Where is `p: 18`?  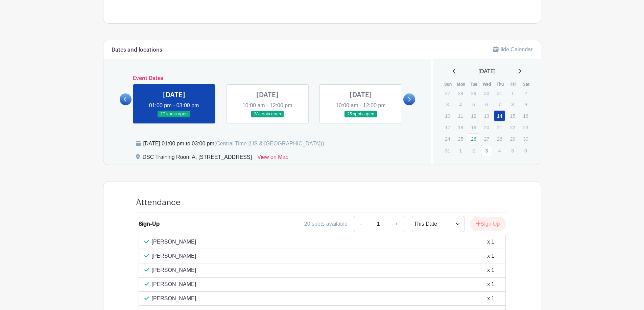 p: 18 is located at coordinates (461, 127).